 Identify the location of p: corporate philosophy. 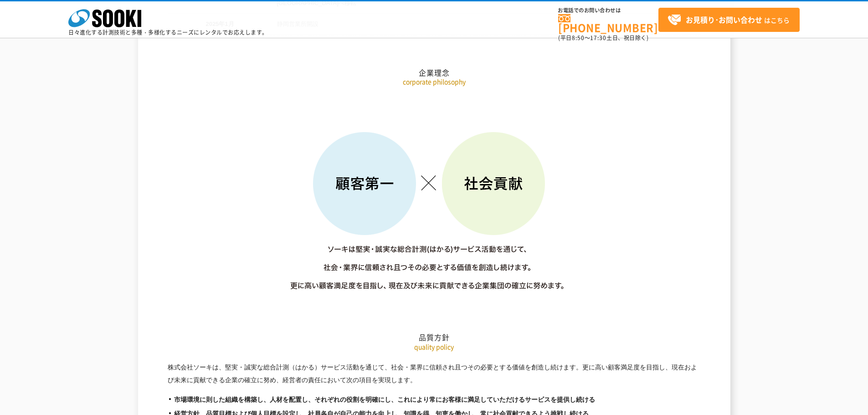
(434, 82).